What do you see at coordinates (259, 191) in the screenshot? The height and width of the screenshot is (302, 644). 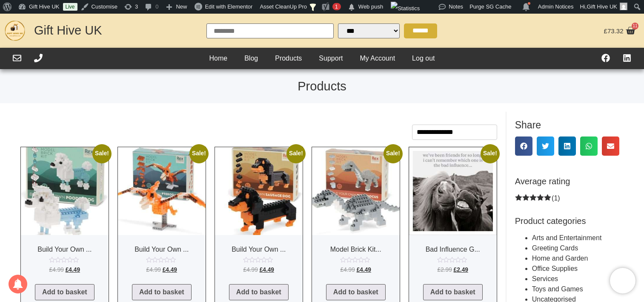 I see `img: Build Your Own Sausage Dog Model Brick Kit` at bounding box center [259, 191].